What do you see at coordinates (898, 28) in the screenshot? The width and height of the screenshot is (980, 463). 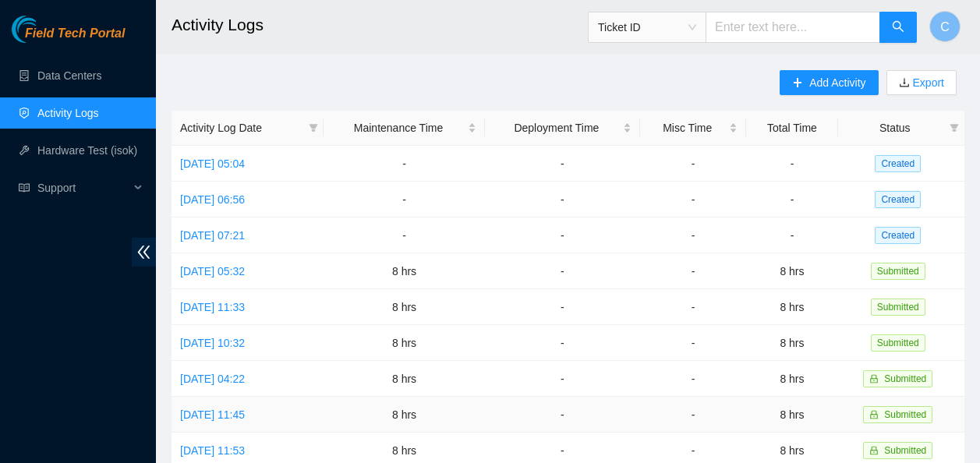 I see `span: search` at bounding box center [898, 28].